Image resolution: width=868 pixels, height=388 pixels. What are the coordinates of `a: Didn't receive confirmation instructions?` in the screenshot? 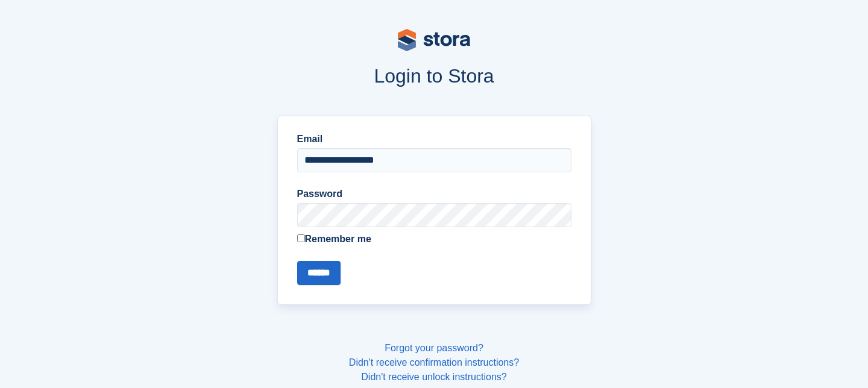 It's located at (434, 362).